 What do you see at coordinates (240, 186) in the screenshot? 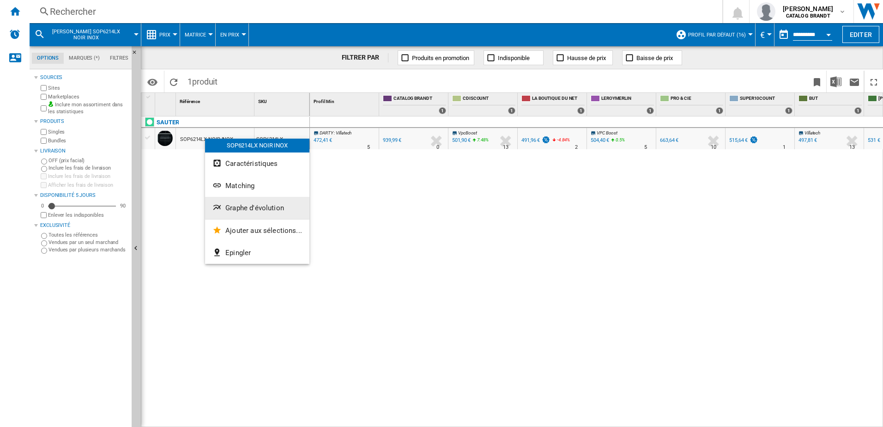
I see `span: Matching` at bounding box center [240, 186].